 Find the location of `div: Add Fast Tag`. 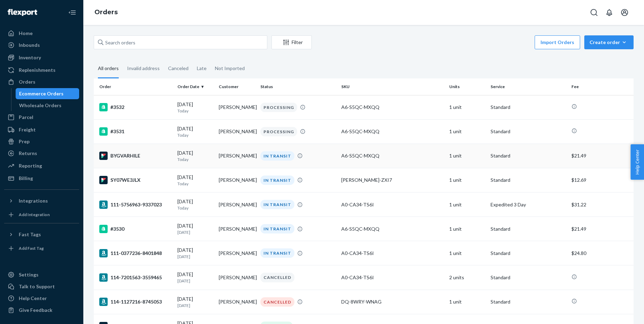

div: Add Fast Tag is located at coordinates (31, 248).